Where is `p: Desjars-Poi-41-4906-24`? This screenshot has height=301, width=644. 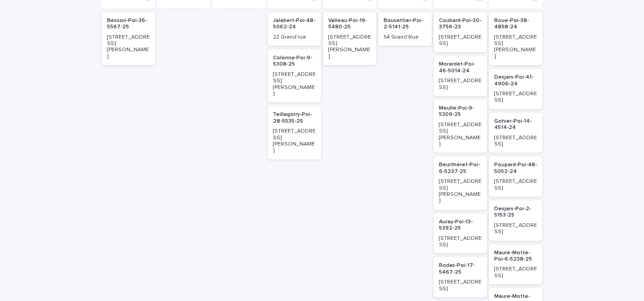
p: Desjars-Poi-41-4906-24 is located at coordinates (515, 80).